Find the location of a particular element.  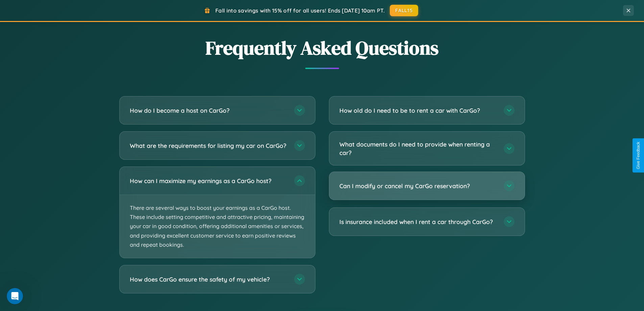

h3: Is insurance included when I rent a car through CarGo? is located at coordinates (418, 221).